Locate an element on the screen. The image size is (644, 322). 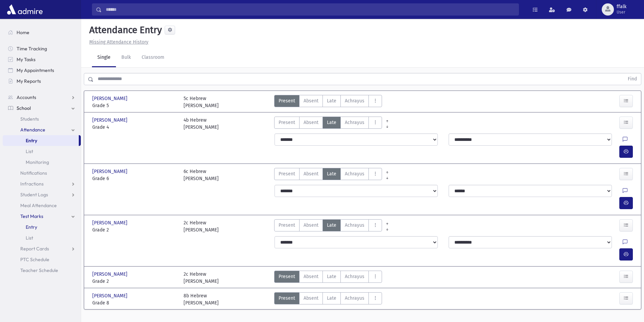
a: Report Cards is located at coordinates (41, 249).